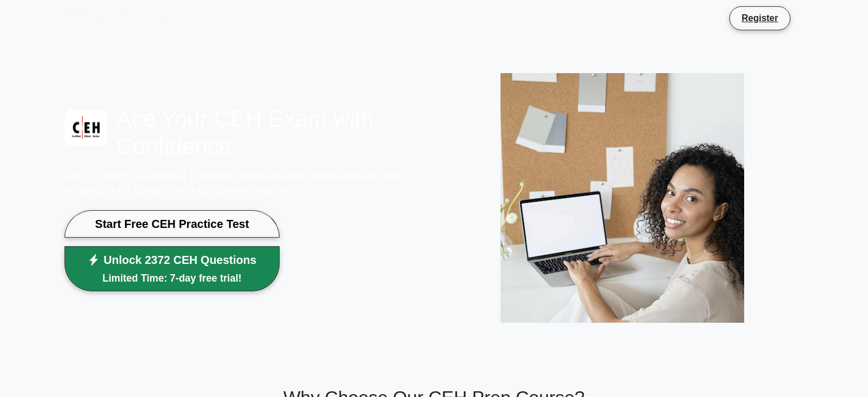  Describe the element at coordinates (172, 269) in the screenshot. I see `a: Unlock 2372 CEH QuestionsLimited Time: 7-day free trial!` at that location.